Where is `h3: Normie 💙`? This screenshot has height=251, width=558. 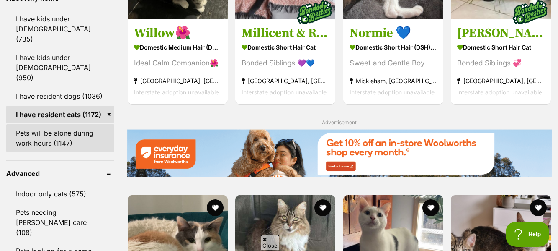 h3: Normie 💙 is located at coordinates (393, 33).